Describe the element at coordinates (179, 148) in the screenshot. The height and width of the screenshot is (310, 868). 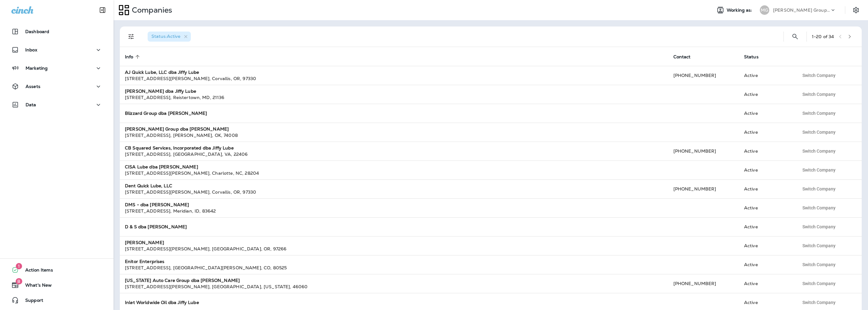
I see `strong: CB Squared Services, Incorporated dba Jiffy Lube` at that location.